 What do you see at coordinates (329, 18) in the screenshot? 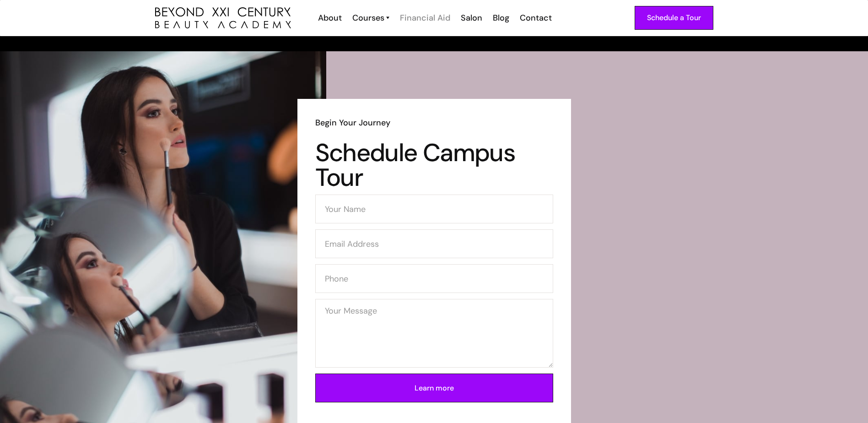
I see `a: About` at bounding box center [329, 18].